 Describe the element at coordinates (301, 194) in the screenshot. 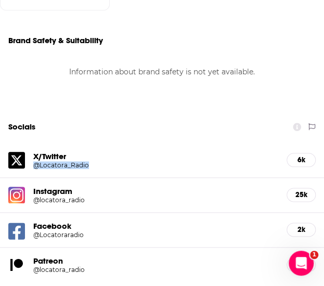

I see `h5: 25k` at that location.